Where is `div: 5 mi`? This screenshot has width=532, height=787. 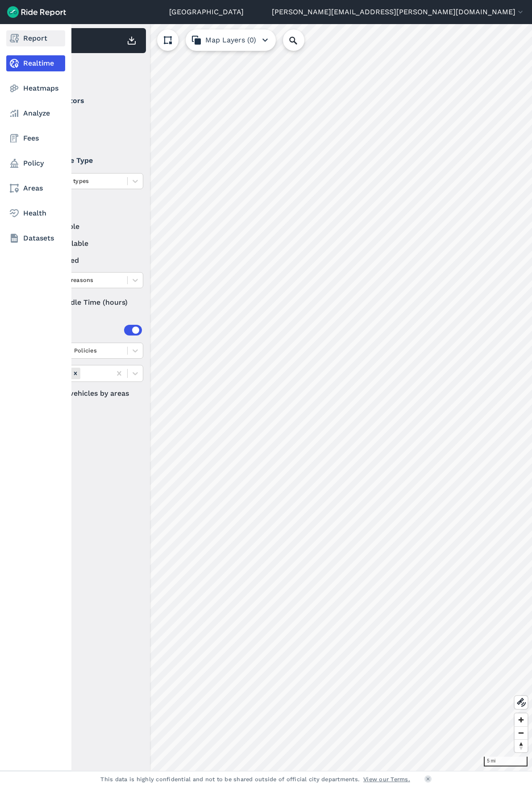
div: 5 mi is located at coordinates (505, 761).